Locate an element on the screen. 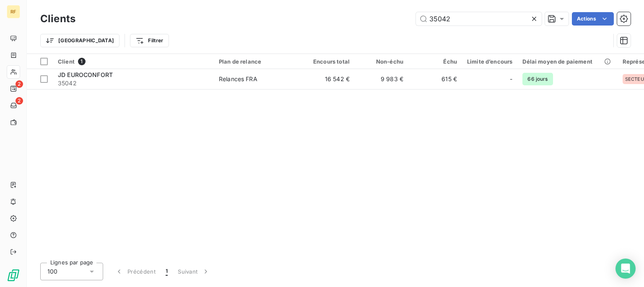 The image size is (644, 287). div: RF is located at coordinates (13, 12).